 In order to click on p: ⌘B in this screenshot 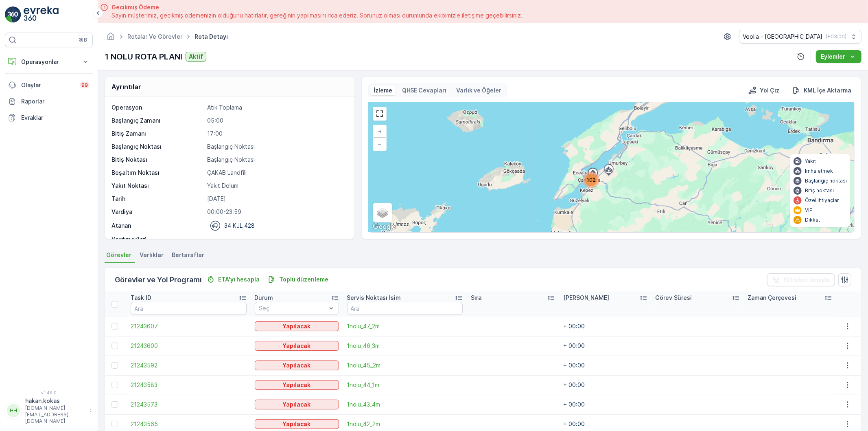, I will do `click(83, 40)`.